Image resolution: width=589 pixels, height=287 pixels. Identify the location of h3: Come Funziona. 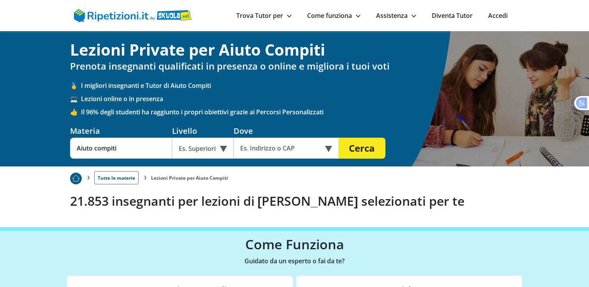
(295, 244).